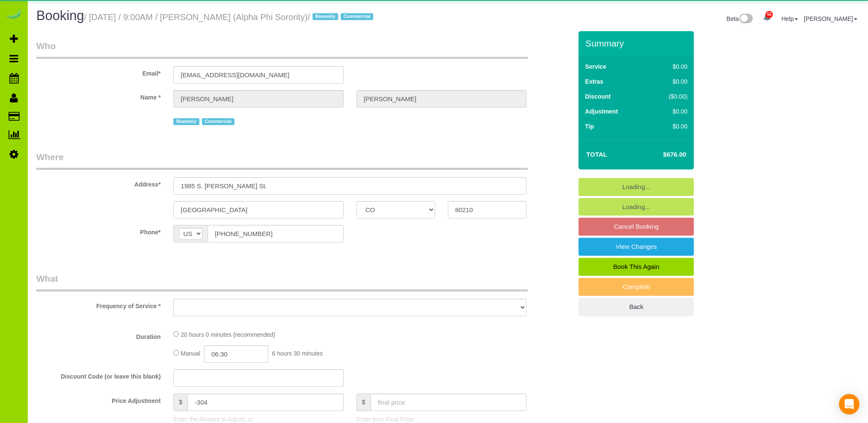  What do you see at coordinates (593, 82) in the screenshot?
I see `label: Extras` at bounding box center [593, 82].